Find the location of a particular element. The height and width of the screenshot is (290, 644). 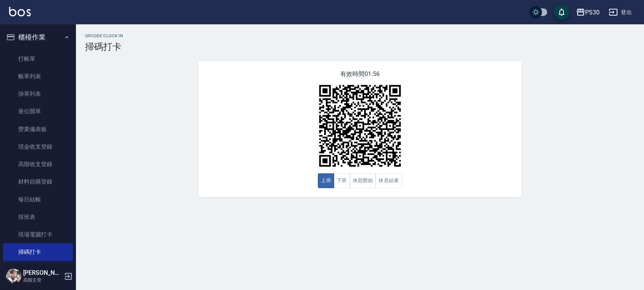

a: 打帳單 is located at coordinates (38, 59).